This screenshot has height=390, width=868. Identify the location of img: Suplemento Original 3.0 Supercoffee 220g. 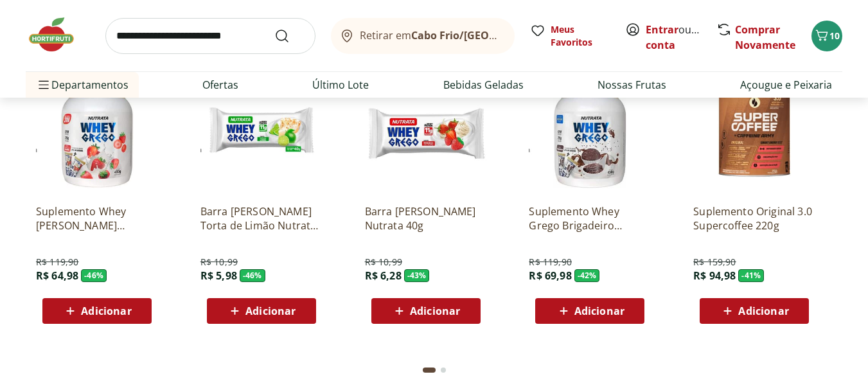
(754, 133).